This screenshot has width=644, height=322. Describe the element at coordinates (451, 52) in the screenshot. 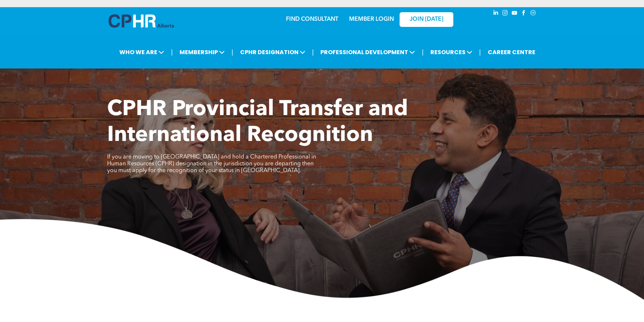

I see `span: RESOURCES` at that location.